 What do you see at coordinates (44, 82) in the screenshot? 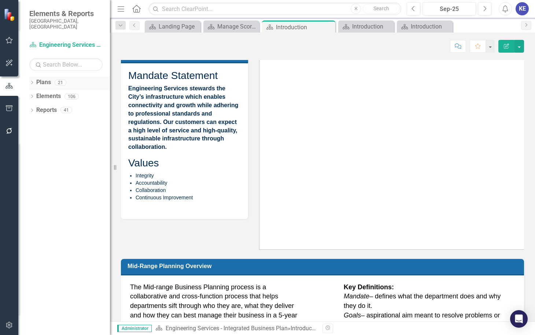
I see `a: Plans` at bounding box center [44, 82].